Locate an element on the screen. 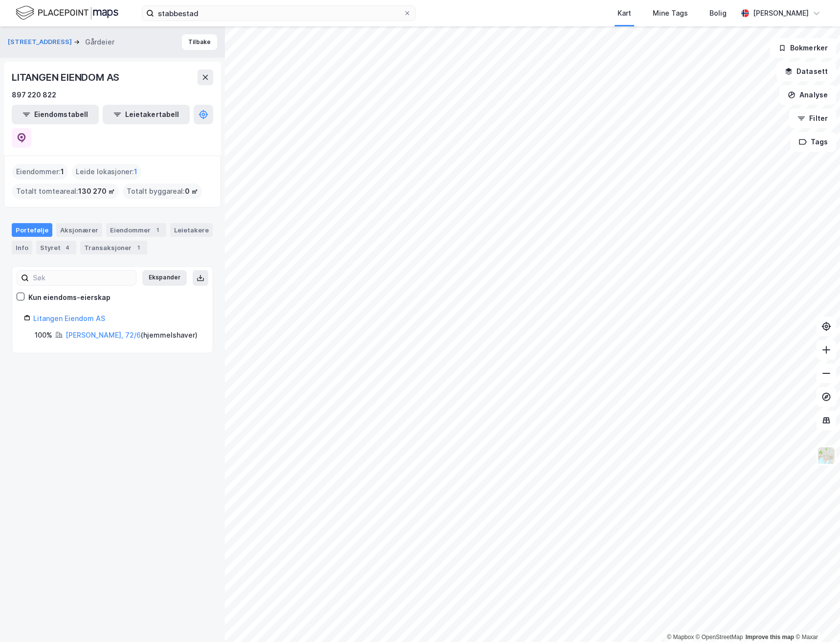  img: Z is located at coordinates (826, 455).